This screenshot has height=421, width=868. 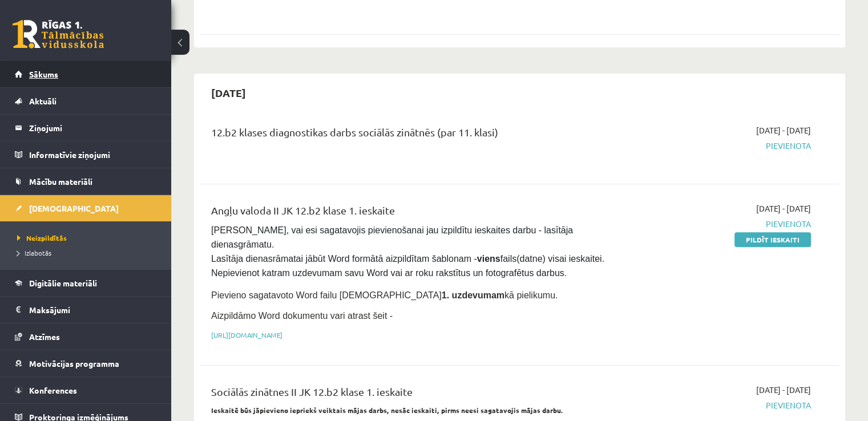 What do you see at coordinates (473, 295) in the screenshot?
I see `strong: 1. uzdevumam` at bounding box center [473, 295].